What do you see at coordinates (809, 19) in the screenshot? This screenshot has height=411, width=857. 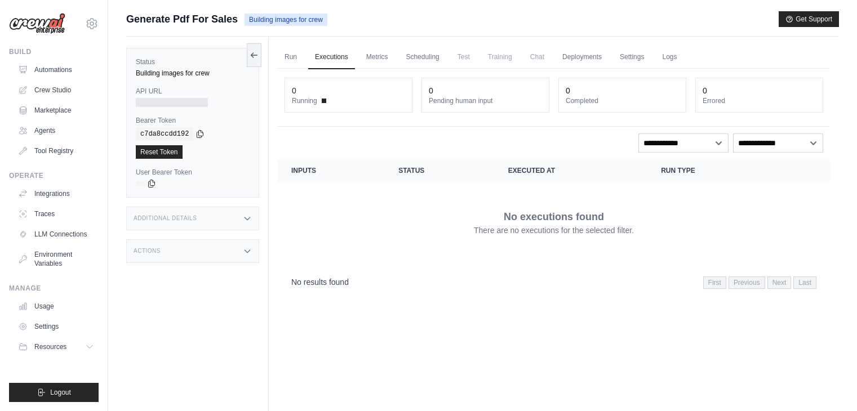 I see `button: Get Support` at bounding box center [809, 19].